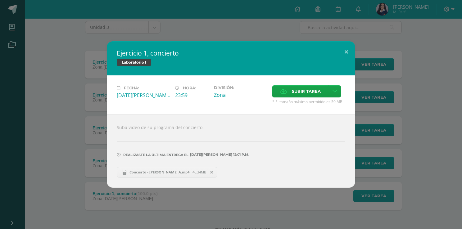 The width and height of the screenshot is (462, 229). Describe the element at coordinates (156, 155) in the screenshot. I see `span: Realizaste la última entrega el` at that location.